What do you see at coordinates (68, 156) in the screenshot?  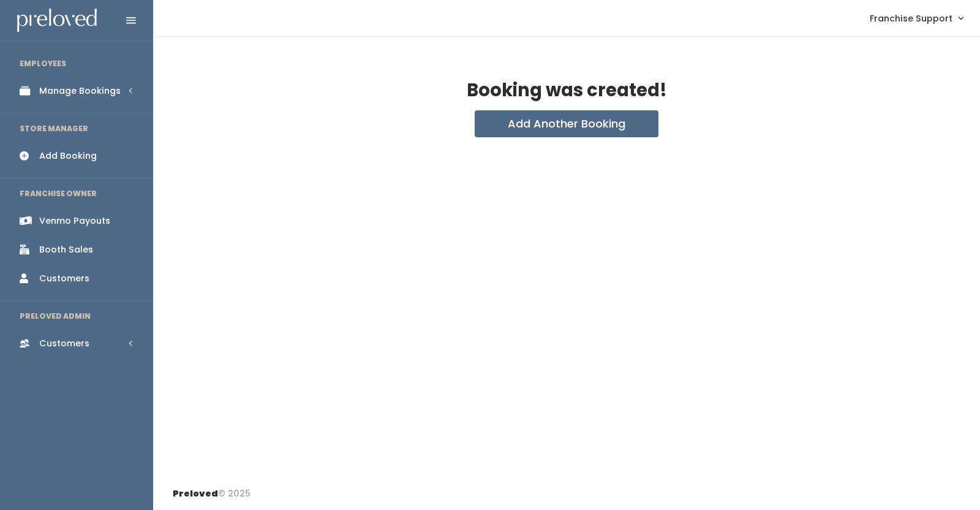 I see `div: Add Booking` at bounding box center [68, 156].